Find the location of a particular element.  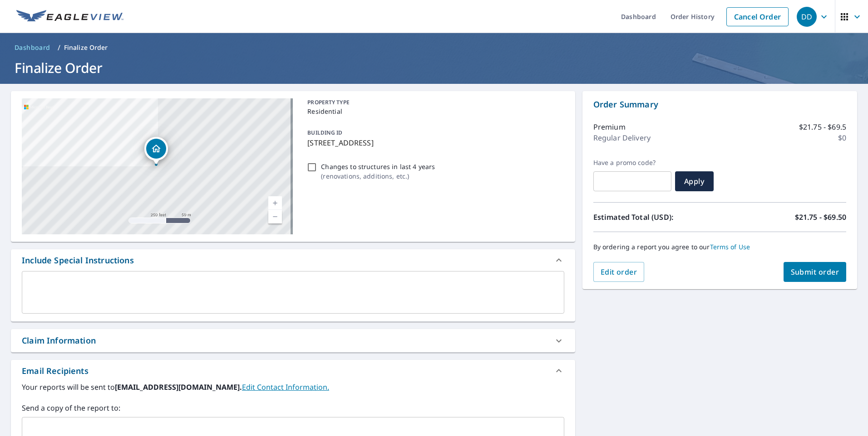

label: Your reports will be sent to is located at coordinates (293, 387).